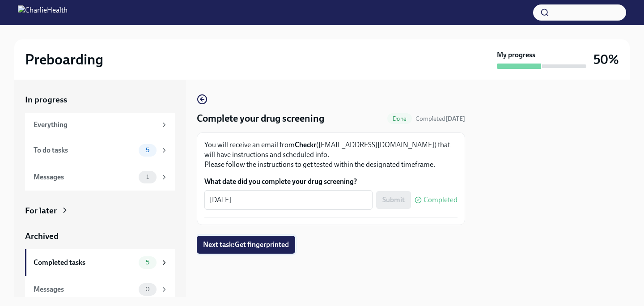 The image size is (644, 306). What do you see at coordinates (64, 60) in the screenshot?
I see `h2: Preboarding` at bounding box center [64, 60].